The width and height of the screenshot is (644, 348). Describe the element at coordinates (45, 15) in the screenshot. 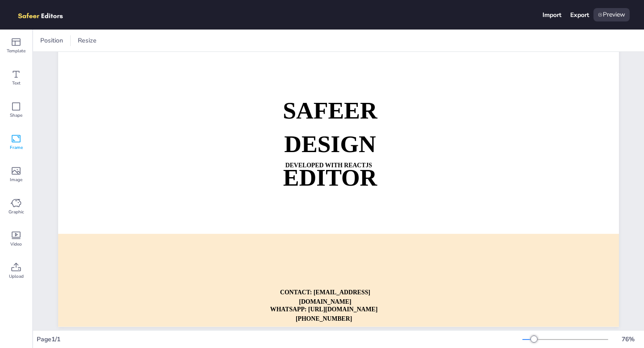

I see `img: logo.png` at that location.